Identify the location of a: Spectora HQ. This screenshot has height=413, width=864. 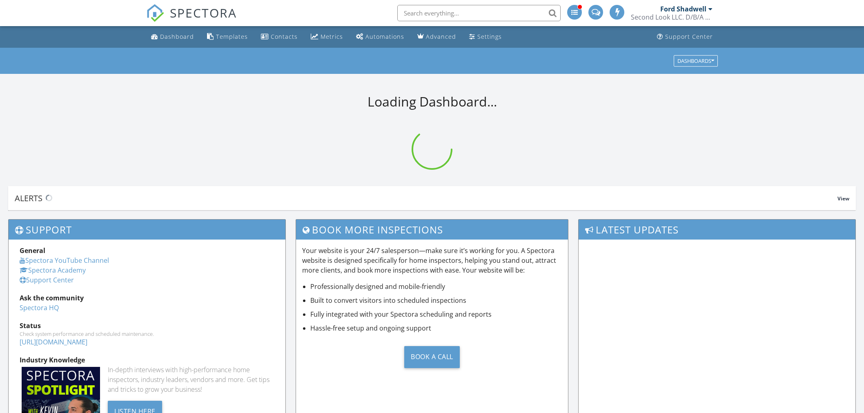
(39, 308).